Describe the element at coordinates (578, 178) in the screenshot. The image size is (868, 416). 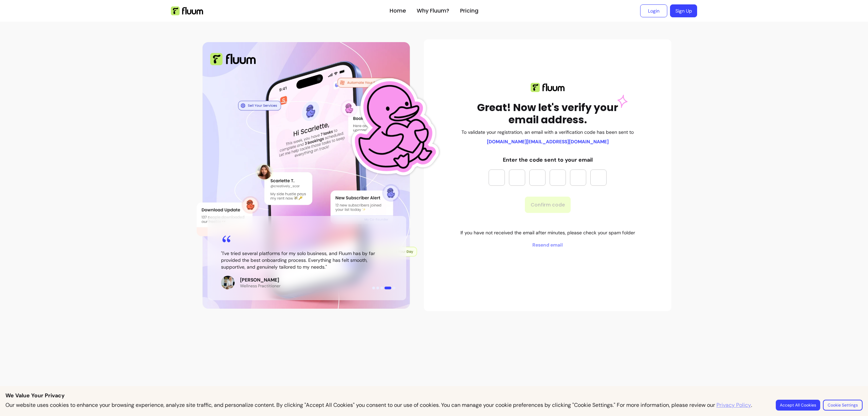
I see `input: Please enter OTP character 5` at that location.